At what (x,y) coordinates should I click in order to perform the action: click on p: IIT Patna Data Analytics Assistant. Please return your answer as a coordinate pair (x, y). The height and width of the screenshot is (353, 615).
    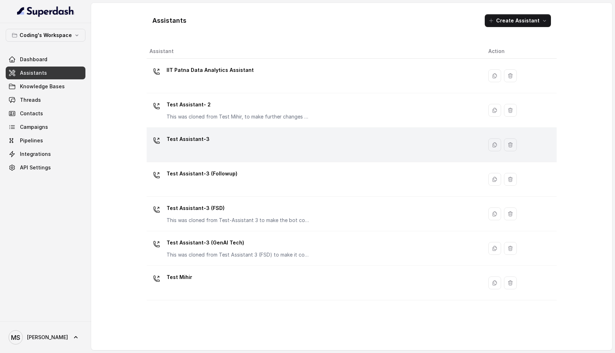
    Looking at the image, I should click on (210, 70).